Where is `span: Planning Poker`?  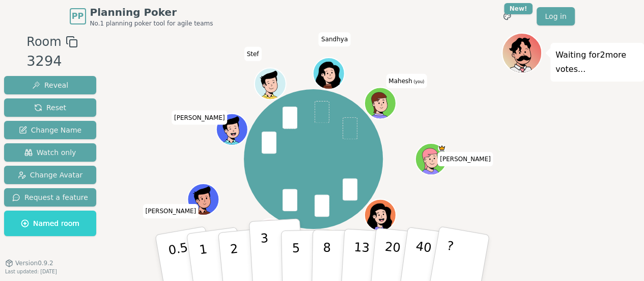
span: Planning Poker is located at coordinates (152, 12).